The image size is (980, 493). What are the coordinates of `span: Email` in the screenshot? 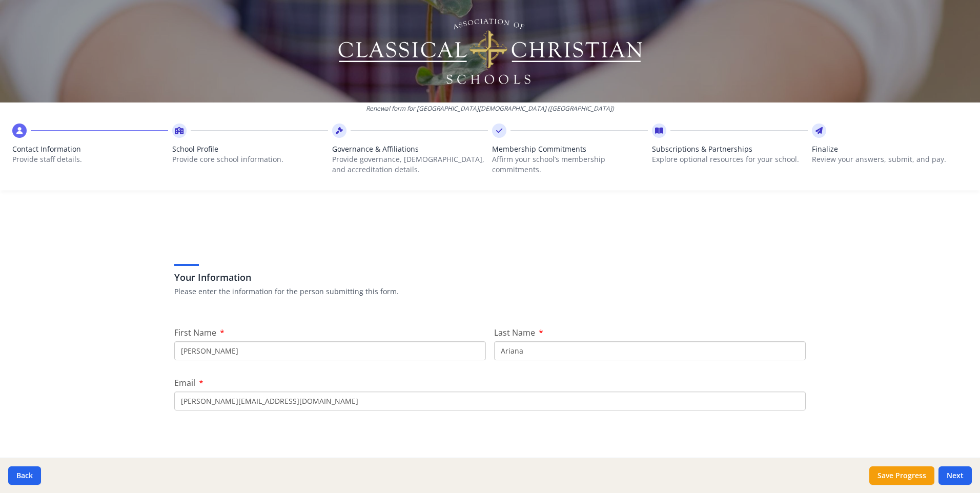 It's located at (185, 383).